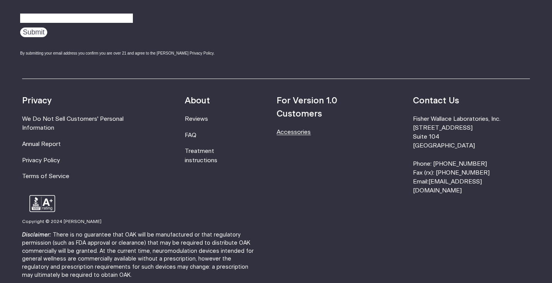  What do you see at coordinates (36, 235) in the screenshot?
I see `strong: Disclaimer:` at bounding box center [36, 235].